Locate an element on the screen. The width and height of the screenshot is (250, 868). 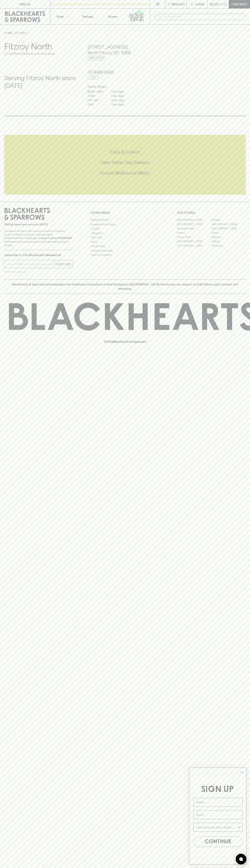
button: SUBSCRIBE is located at coordinates (64, 264).